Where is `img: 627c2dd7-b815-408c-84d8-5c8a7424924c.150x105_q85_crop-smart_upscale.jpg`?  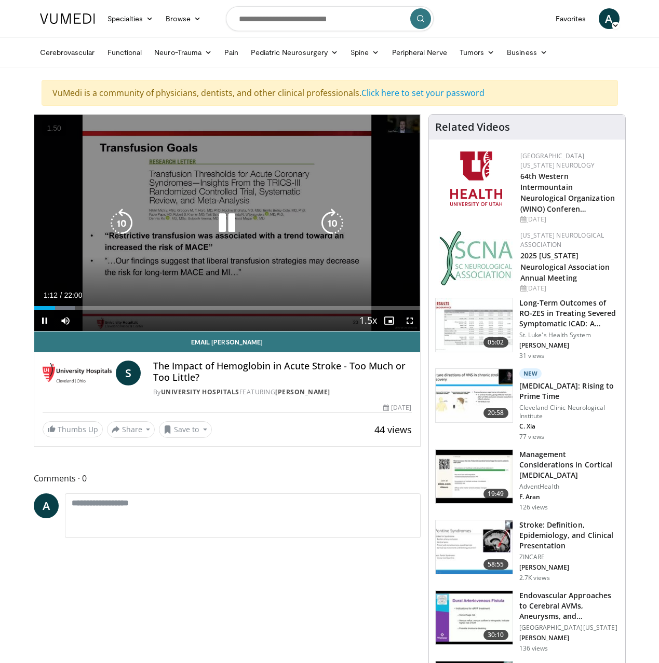
img: 627c2dd7-b815-408c-84d8-5c8a7424924c.150x105_q85_crop-smart_upscale.jpg is located at coordinates (474, 325).